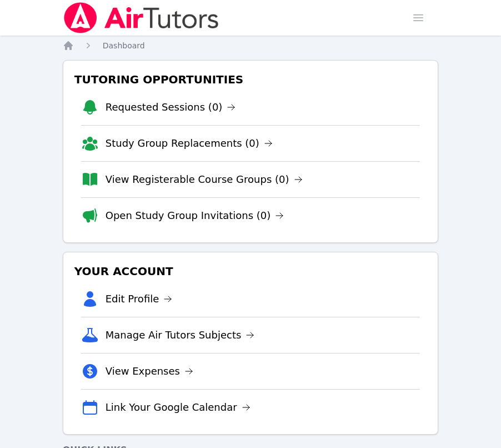 The width and height of the screenshot is (501, 448). I want to click on a: View Expenses, so click(150, 372).